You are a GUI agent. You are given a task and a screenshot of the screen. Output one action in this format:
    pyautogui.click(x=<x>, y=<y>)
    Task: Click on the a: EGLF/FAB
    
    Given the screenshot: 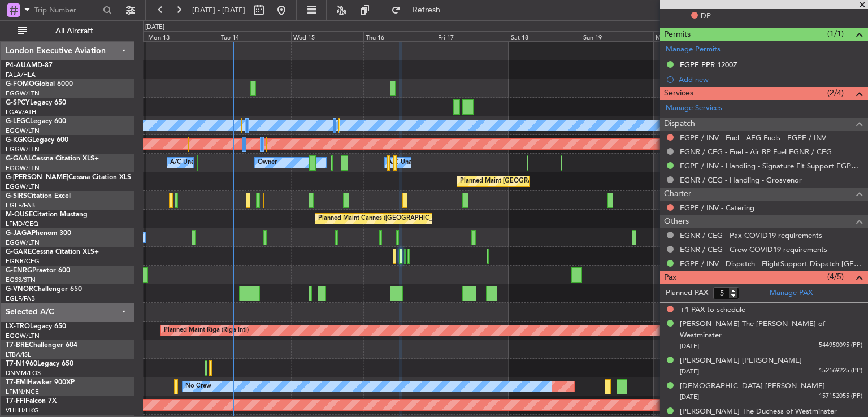 What is the action you would take?
    pyautogui.click(x=21, y=299)
    